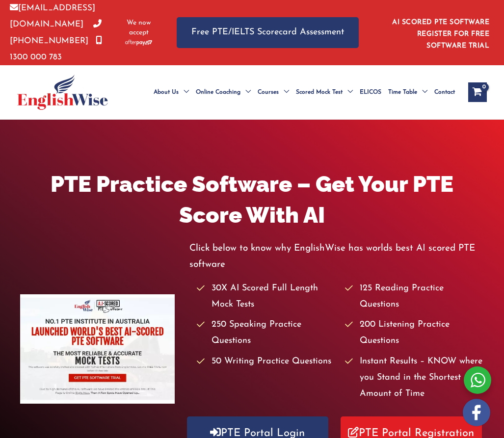 The width and height of the screenshot is (504, 438). I want to click on span: We now accept, so click(138, 28).